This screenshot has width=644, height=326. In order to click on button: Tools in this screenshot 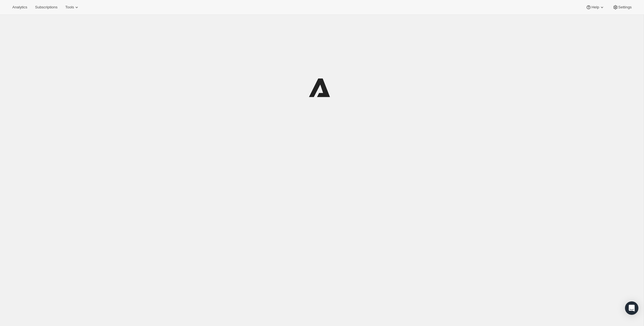, I will do `click(72, 7)`.